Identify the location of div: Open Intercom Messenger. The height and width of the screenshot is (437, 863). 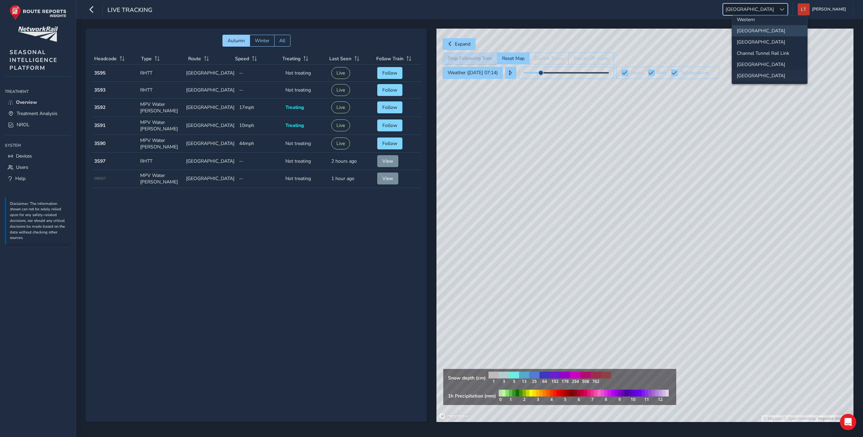
(848, 422).